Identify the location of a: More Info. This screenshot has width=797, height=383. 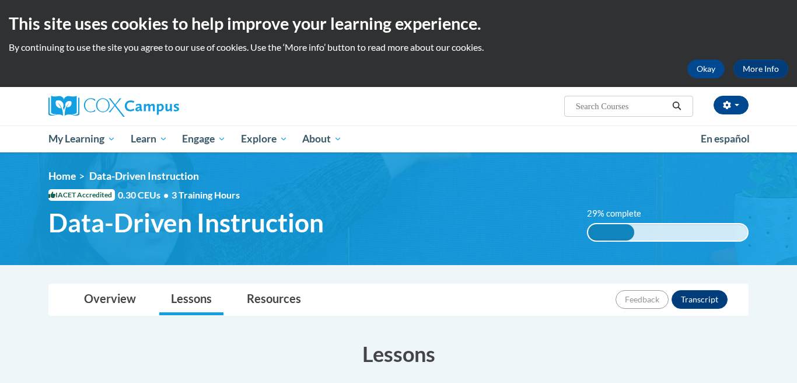
(761, 69).